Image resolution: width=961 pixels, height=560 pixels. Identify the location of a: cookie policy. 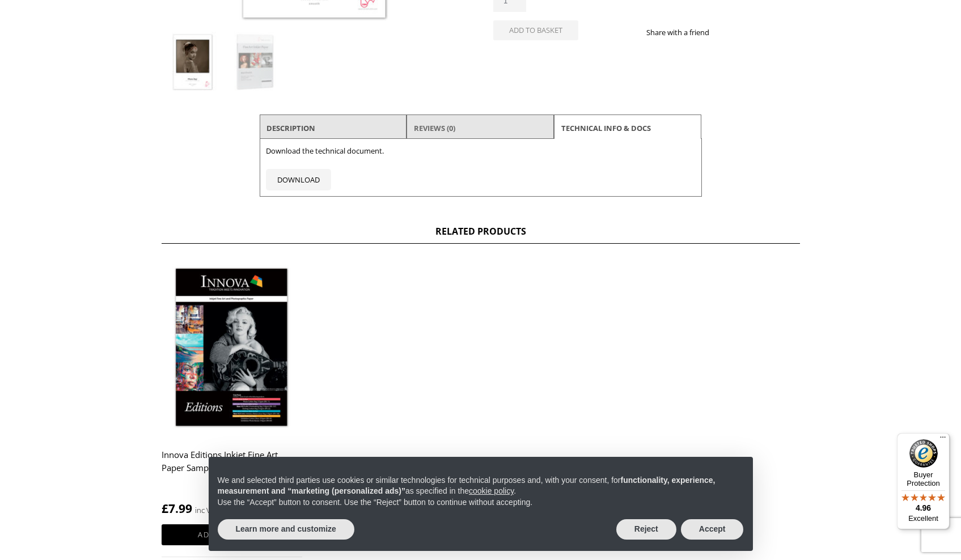
(491, 491).